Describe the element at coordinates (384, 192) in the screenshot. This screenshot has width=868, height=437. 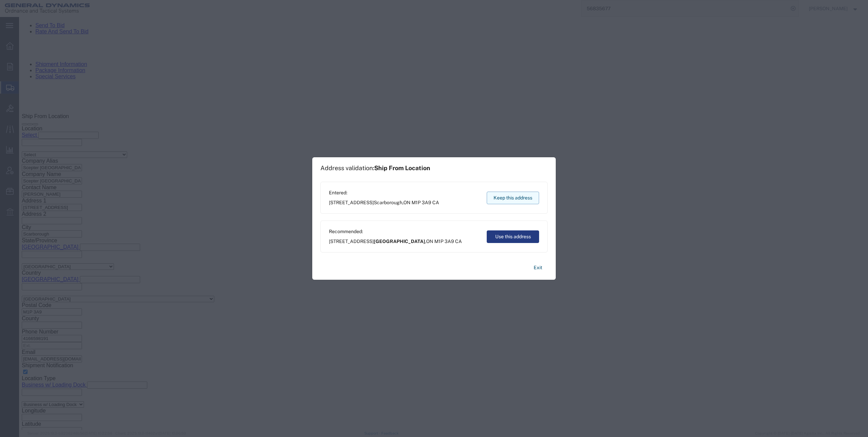
I see `span: Entered:` at that location.